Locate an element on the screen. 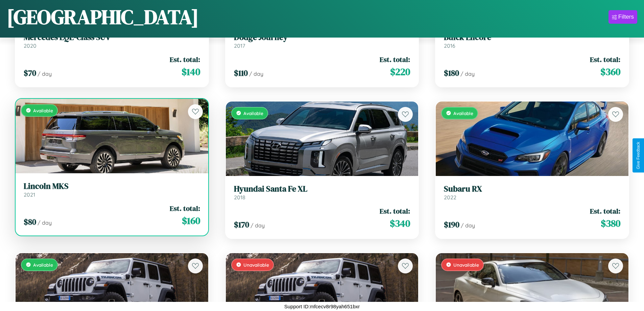 This screenshot has width=644, height=311. span: $ 180 is located at coordinates (451, 73).